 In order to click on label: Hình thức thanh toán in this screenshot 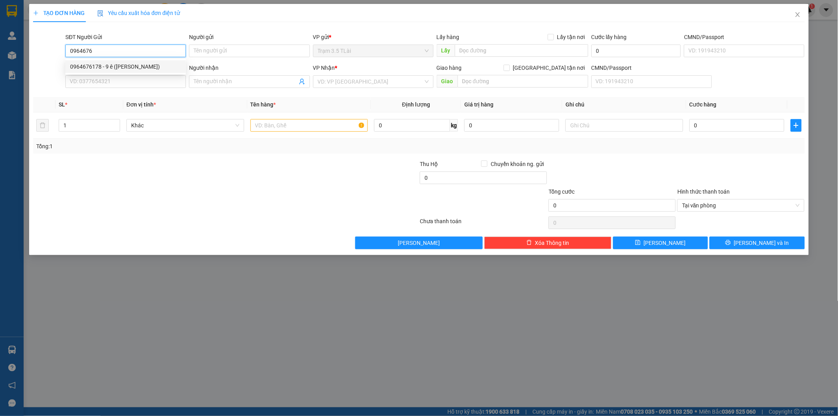, I will do `click(704, 191)`.